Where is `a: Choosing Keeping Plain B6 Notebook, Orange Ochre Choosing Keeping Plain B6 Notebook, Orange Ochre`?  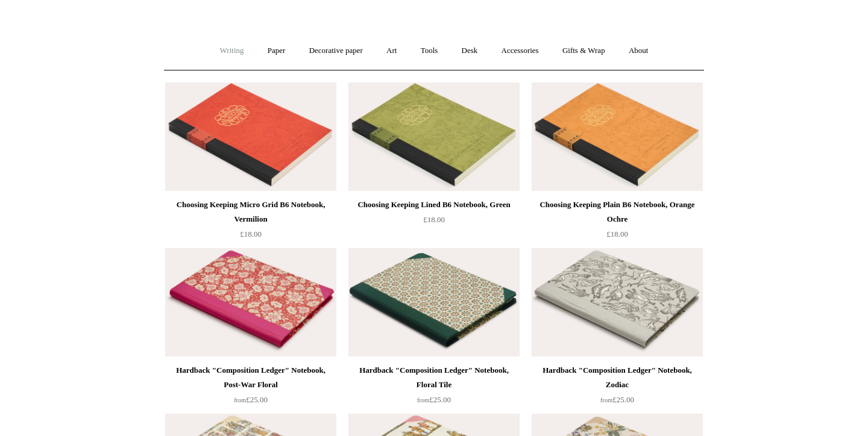 a: Choosing Keeping Plain B6 Notebook, Orange Ochre Choosing Keeping Plain B6 Notebook, Orange Ochre is located at coordinates (617, 137).